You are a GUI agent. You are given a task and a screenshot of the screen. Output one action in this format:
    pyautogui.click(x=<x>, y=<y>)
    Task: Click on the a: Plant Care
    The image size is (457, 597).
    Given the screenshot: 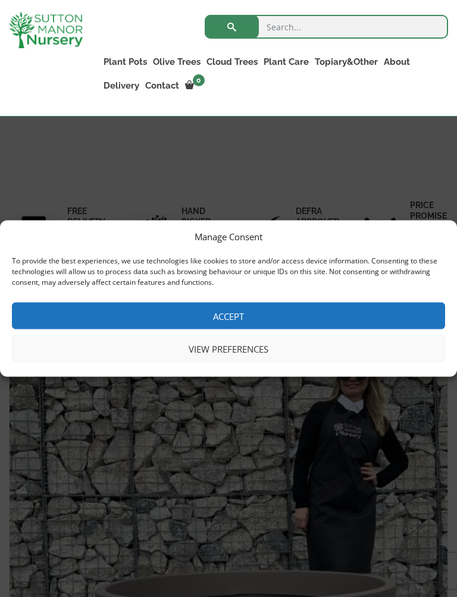 What is the action you would take?
    pyautogui.click(x=286, y=62)
    